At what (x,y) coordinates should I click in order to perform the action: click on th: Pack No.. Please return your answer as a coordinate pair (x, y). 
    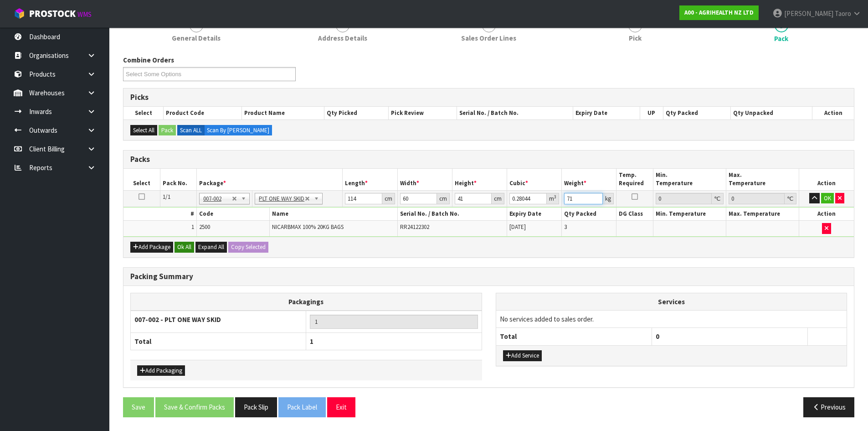
    Looking at the image, I should click on (178, 179).